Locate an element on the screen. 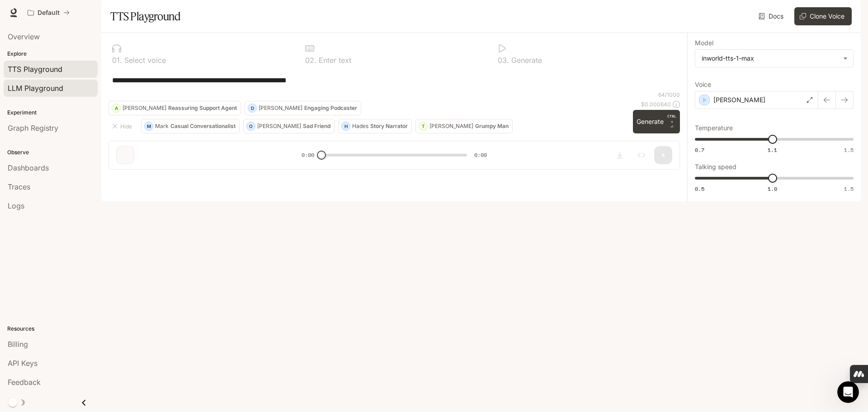 This screenshot has width=868, height=412. p: Reassuring Support Agent is located at coordinates (203, 108).